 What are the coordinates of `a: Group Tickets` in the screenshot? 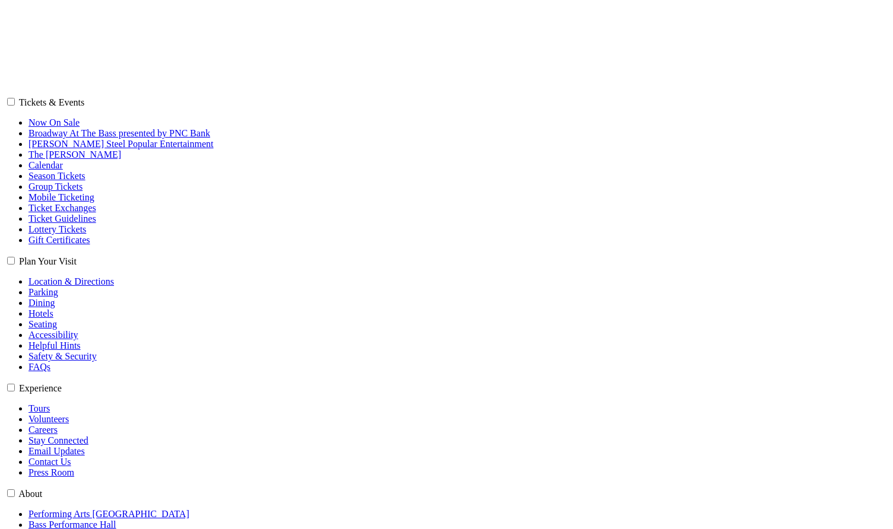 It's located at (55, 186).